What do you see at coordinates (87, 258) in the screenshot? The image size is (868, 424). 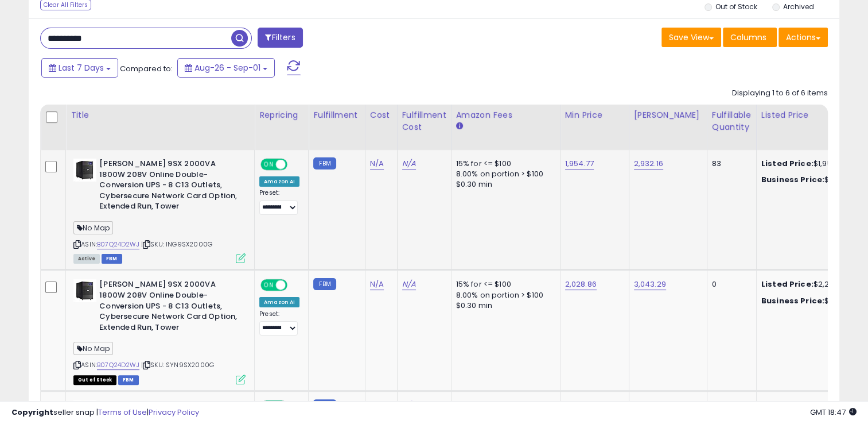 I see `span: All listings currently available for purchase on Amazon` at bounding box center [87, 258].